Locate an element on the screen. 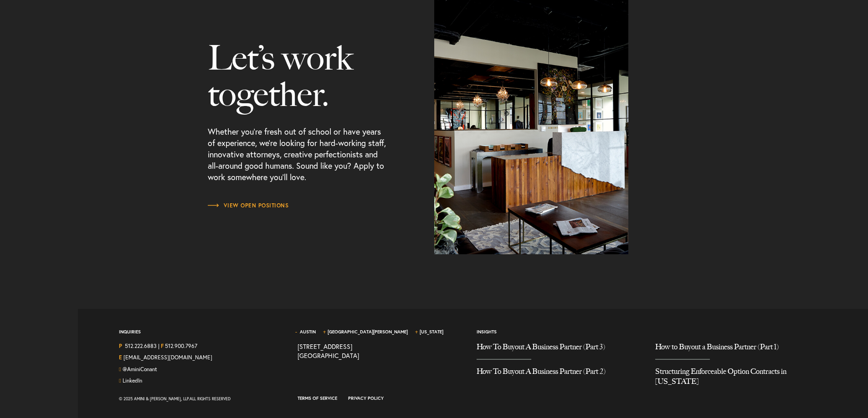  a: View on map is located at coordinates (328, 351).